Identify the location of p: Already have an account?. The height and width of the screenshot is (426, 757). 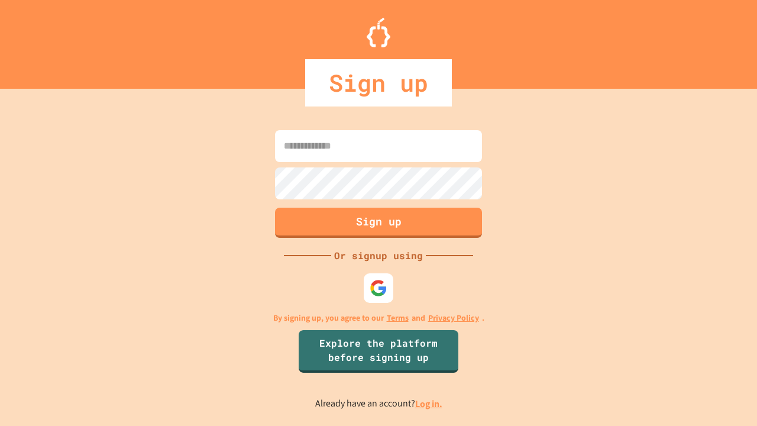
(378, 403).